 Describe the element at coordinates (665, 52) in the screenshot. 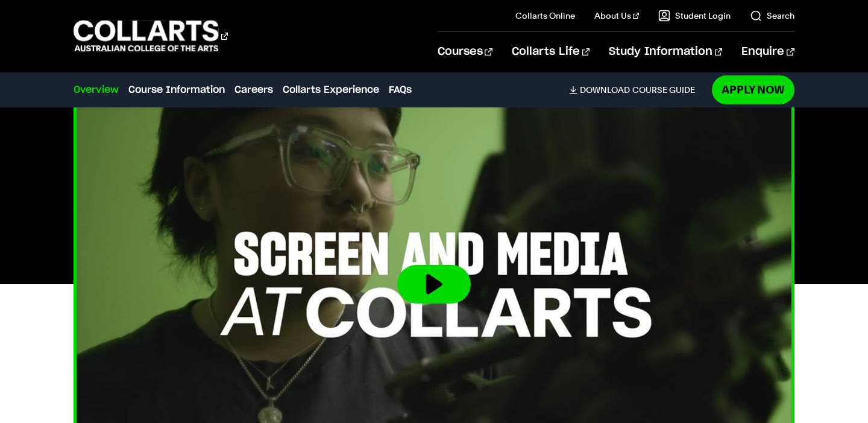

I see `a: Study Information` at that location.